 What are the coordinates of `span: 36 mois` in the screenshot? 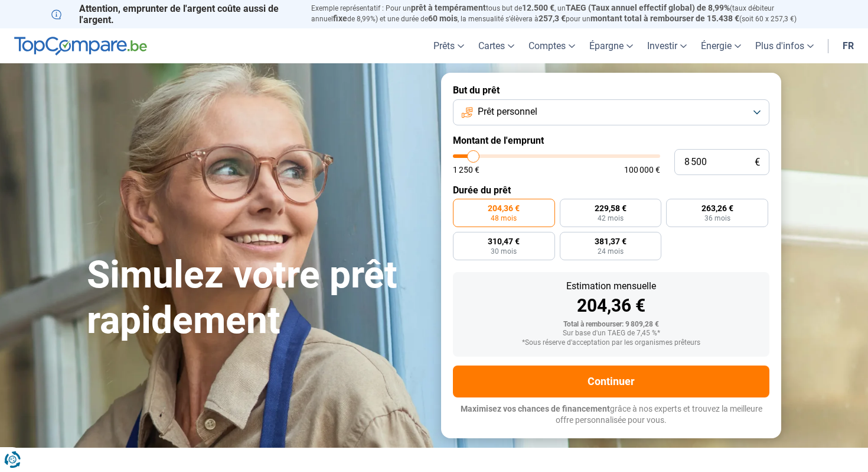 It's located at (718, 218).